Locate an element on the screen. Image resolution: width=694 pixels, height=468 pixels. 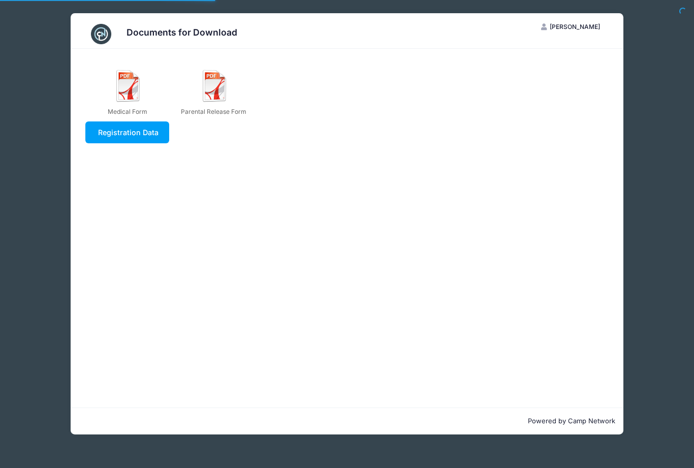
a: Registration Data is located at coordinates (127, 132).